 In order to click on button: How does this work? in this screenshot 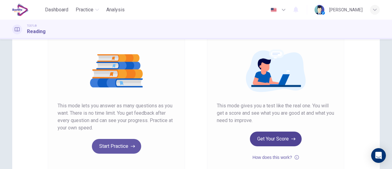, I will do `click(276, 157)`.